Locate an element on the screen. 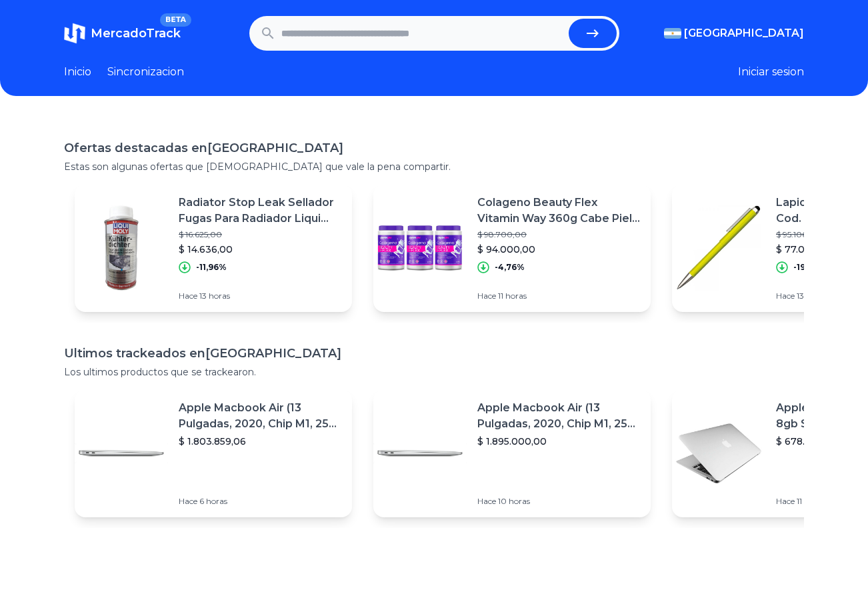 This screenshot has width=868, height=602. p: -11,96% is located at coordinates (211, 267).